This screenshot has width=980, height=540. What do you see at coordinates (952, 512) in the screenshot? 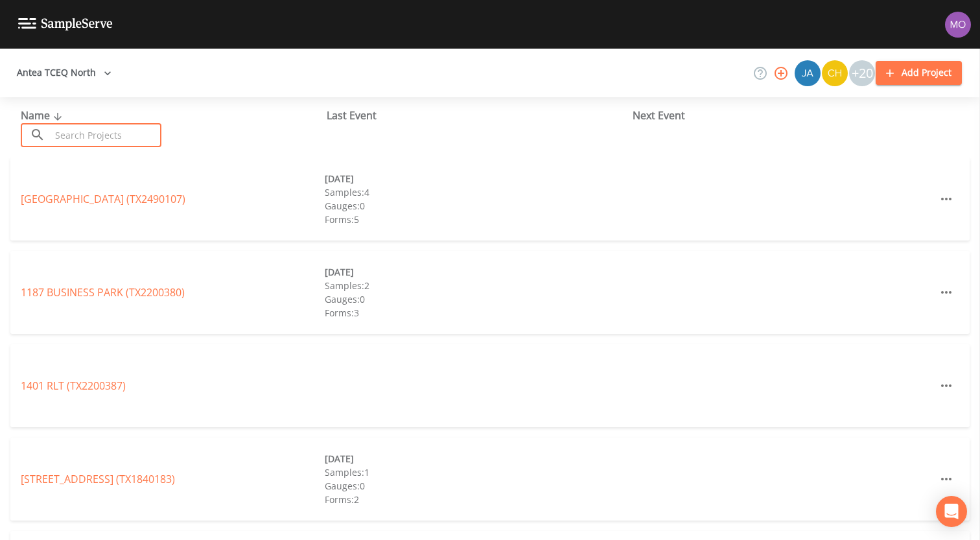
I see `div: Open Intercom Messenger` at bounding box center [952, 512].